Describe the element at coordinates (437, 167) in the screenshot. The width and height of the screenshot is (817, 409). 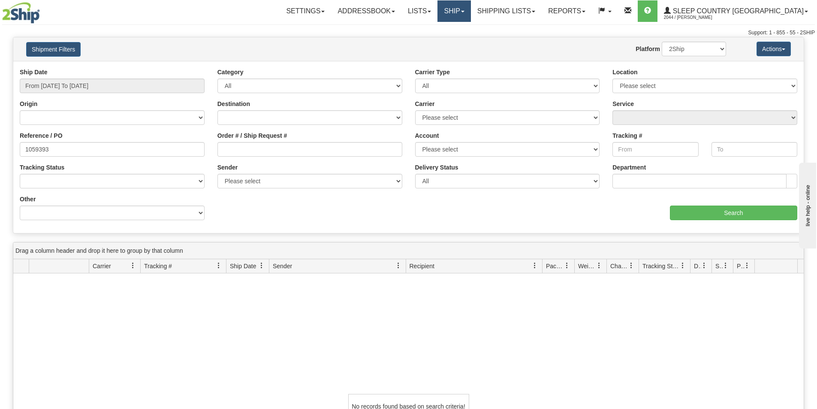
I see `label: Delivery Status` at that location.